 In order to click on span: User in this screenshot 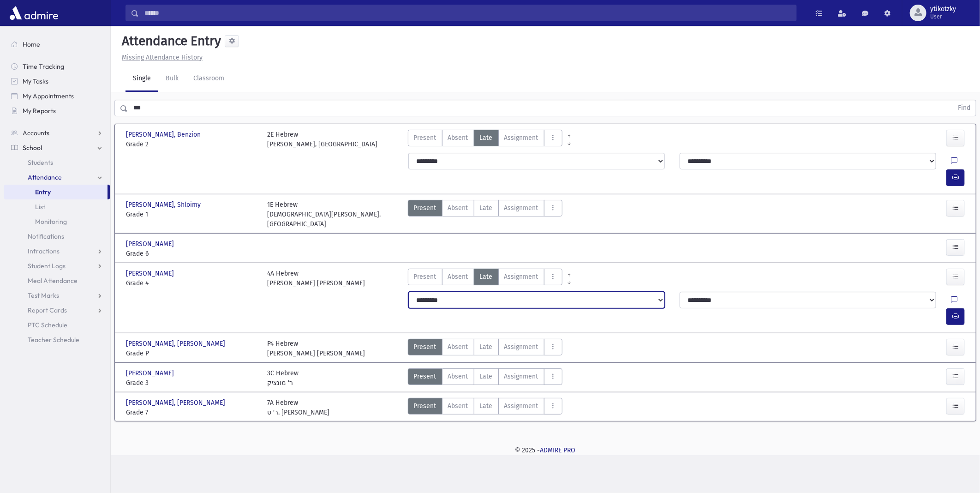, I will do `click(943, 17)`.